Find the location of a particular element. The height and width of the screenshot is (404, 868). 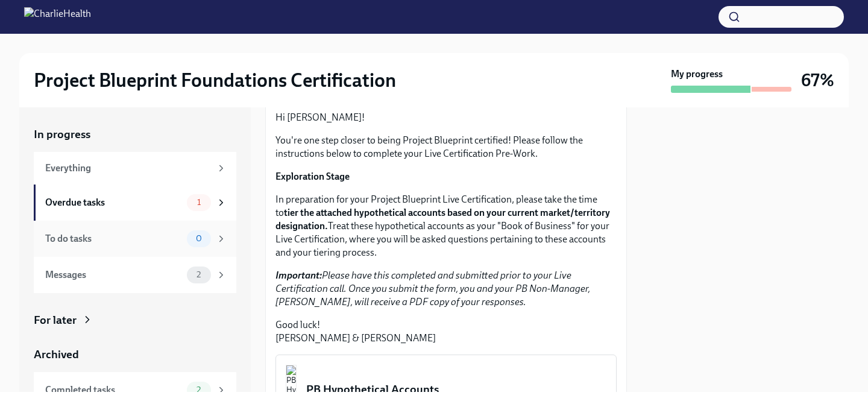

a: Messages2 is located at coordinates (135, 275).